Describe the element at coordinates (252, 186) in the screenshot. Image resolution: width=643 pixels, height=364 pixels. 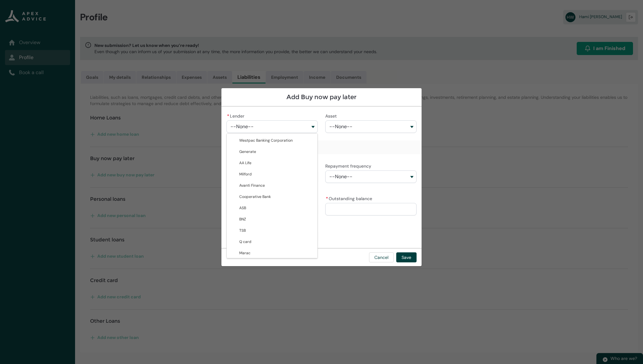
I see `span: Avanti Finance` at that location.